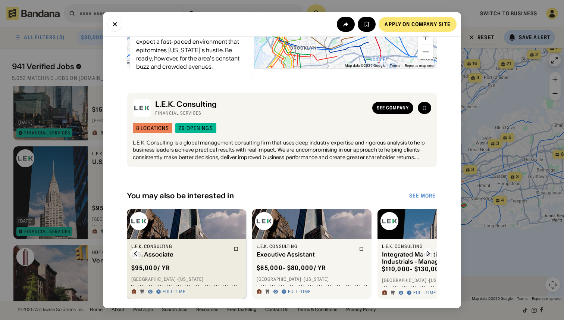  What do you see at coordinates (262, 113) in the screenshot?
I see `div: Financial Services` at bounding box center [262, 113].